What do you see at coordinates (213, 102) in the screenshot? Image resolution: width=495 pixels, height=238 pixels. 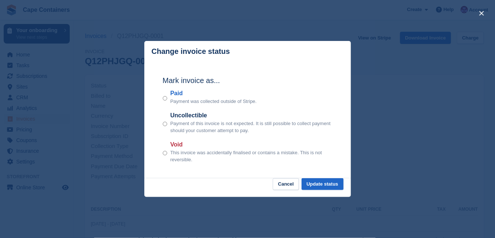 I see `p: Payment was collected outside of Stripe.` at bounding box center [213, 102].